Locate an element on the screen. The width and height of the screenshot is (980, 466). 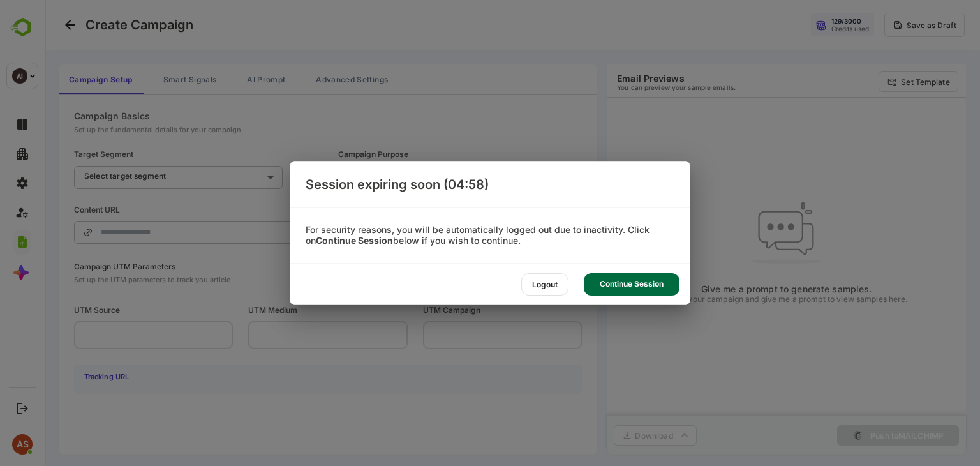
div: Session expiring soon (04:58) is located at coordinates (490, 185).